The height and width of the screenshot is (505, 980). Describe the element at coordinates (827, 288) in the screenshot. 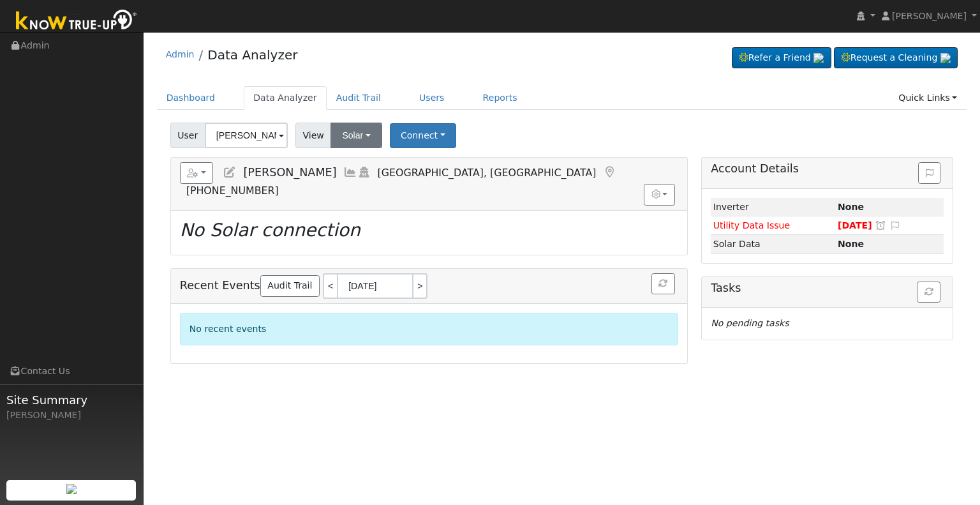

I see `h5: Tasks` at that location.